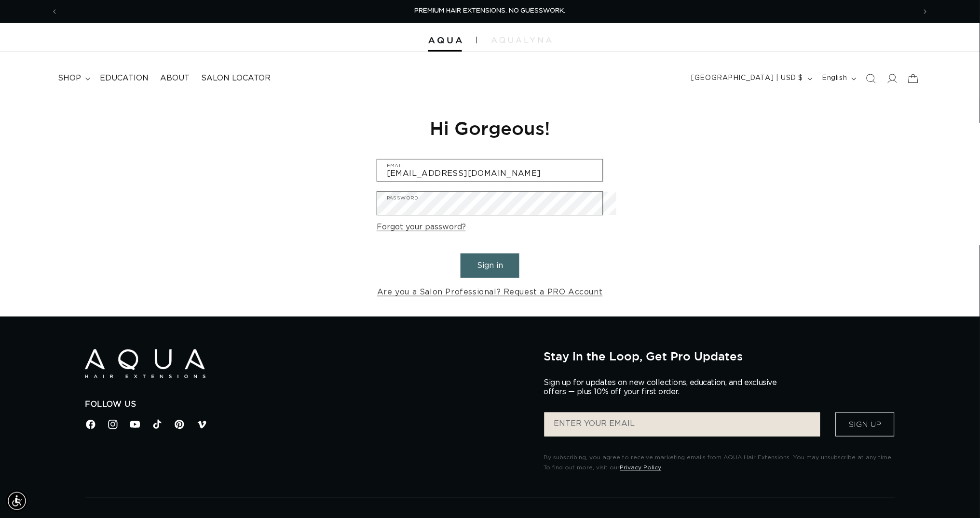 The height and width of the screenshot is (518, 980). Describe the element at coordinates (665, 388) in the screenshot. I see `p: Sign up for updates on new collections, education, and exclusive offers — plus 10% off your first...` at that location.